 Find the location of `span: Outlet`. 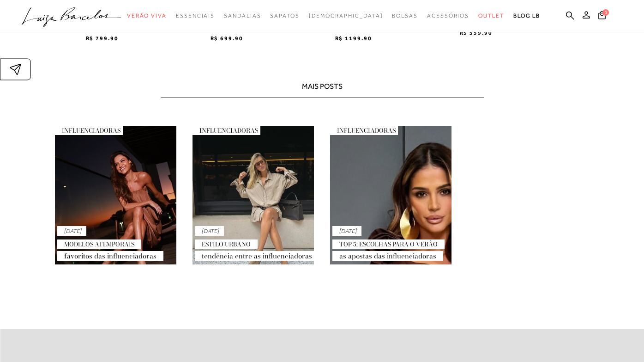

span: Outlet is located at coordinates (491, 16).